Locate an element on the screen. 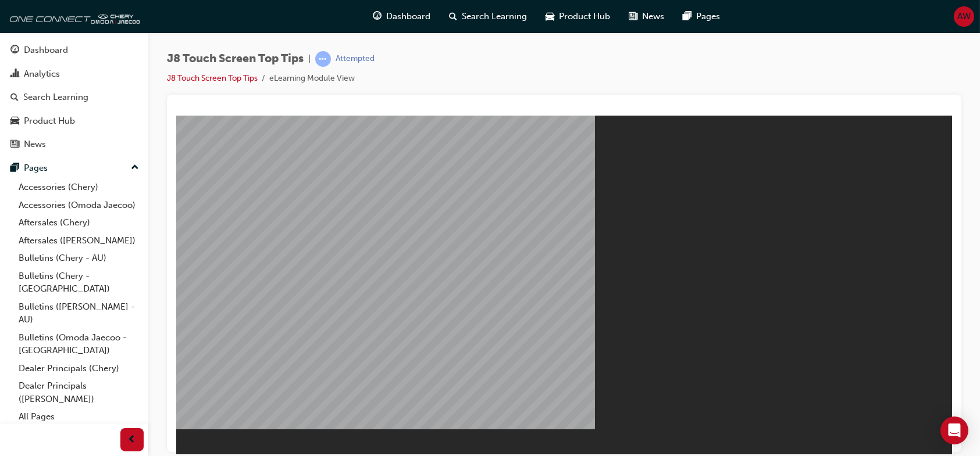  button: Pages is located at coordinates (74, 168).